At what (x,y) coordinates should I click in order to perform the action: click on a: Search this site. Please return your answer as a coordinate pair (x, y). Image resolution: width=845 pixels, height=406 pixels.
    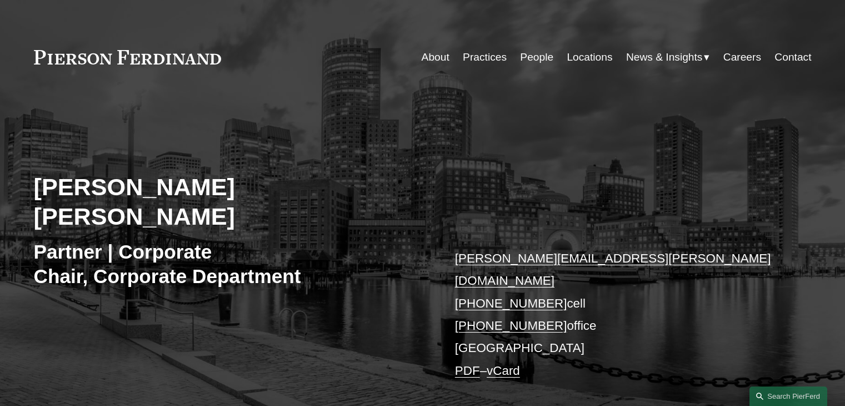
    Looking at the image, I should click on (789, 396).